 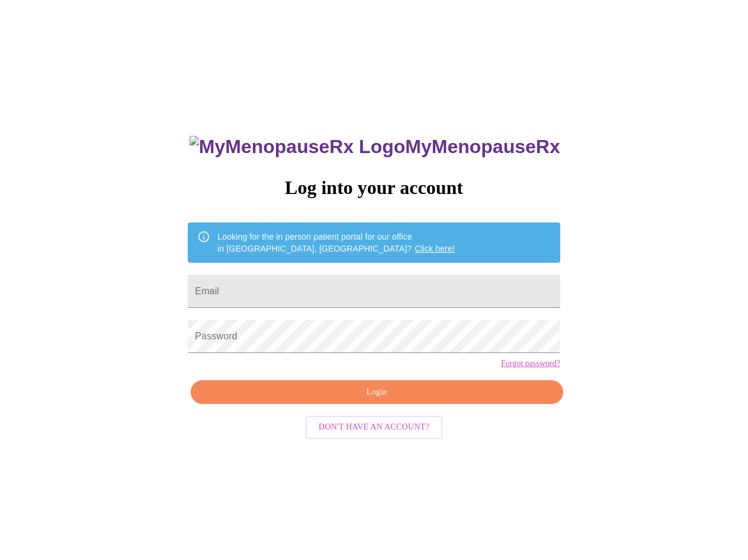 What do you see at coordinates (375, 146) in the screenshot?
I see `h3: MyMenopauseRx` at bounding box center [375, 146].